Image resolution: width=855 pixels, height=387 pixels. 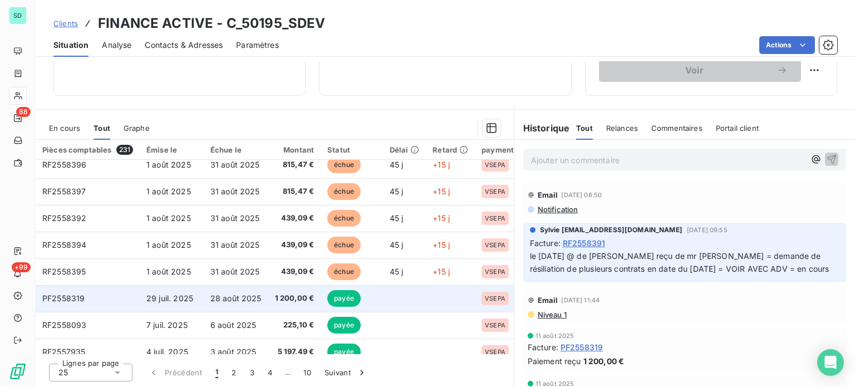 What do you see at coordinates (351, 150) in the screenshot?
I see `div: Statut` at bounding box center [351, 150].